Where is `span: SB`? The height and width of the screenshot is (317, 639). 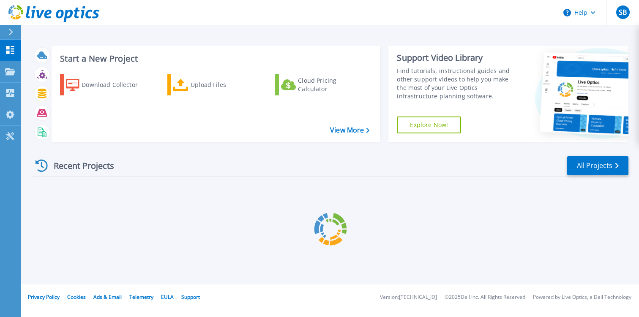 span: SB is located at coordinates (622, 12).